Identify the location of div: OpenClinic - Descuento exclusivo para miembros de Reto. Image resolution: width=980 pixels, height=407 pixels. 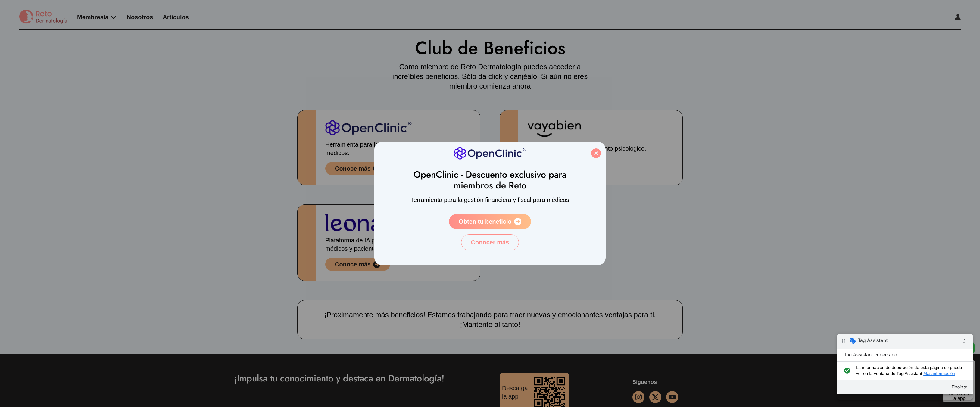
(490, 180).